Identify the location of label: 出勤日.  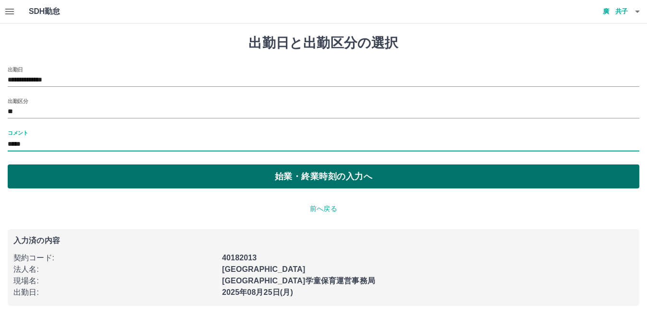
(15, 69).